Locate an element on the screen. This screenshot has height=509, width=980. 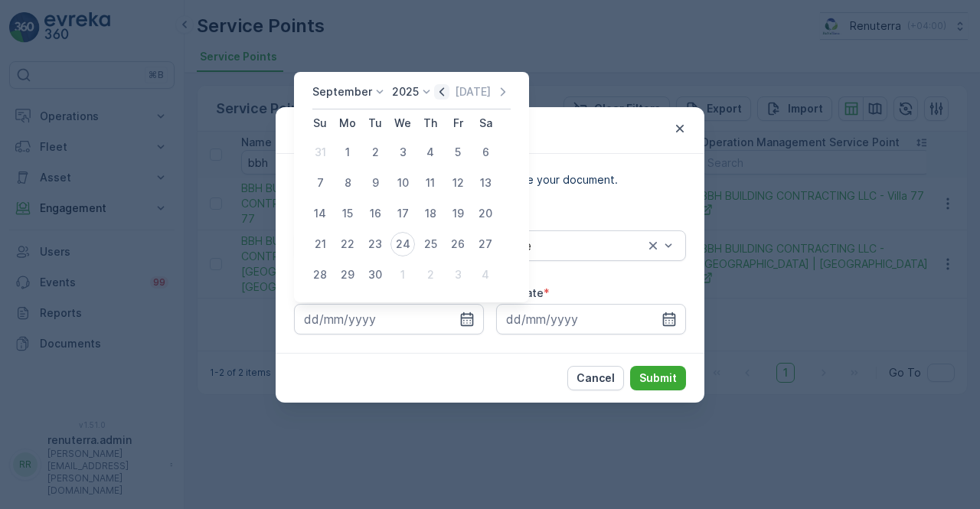
div: 27 is located at coordinates (486, 245).